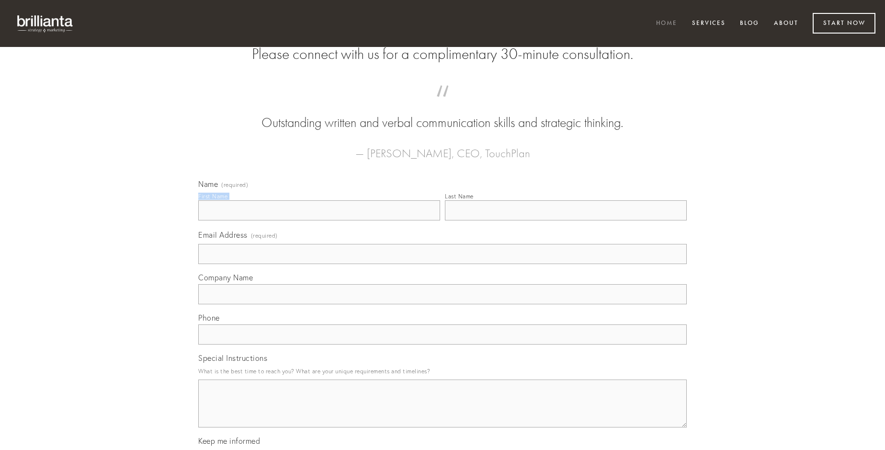 The image size is (885, 450). Describe the element at coordinates (709, 23) in the screenshot. I see `a: Services` at that location.